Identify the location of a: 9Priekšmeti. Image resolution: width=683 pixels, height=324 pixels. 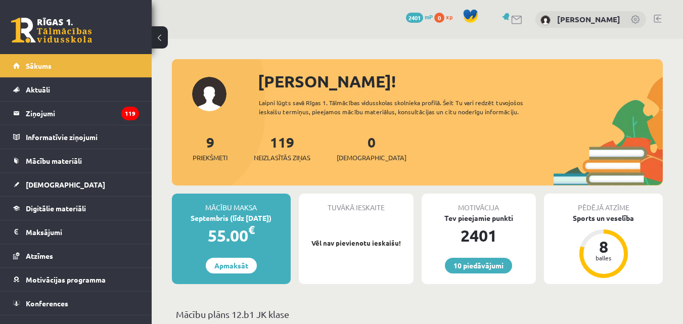
(210, 148).